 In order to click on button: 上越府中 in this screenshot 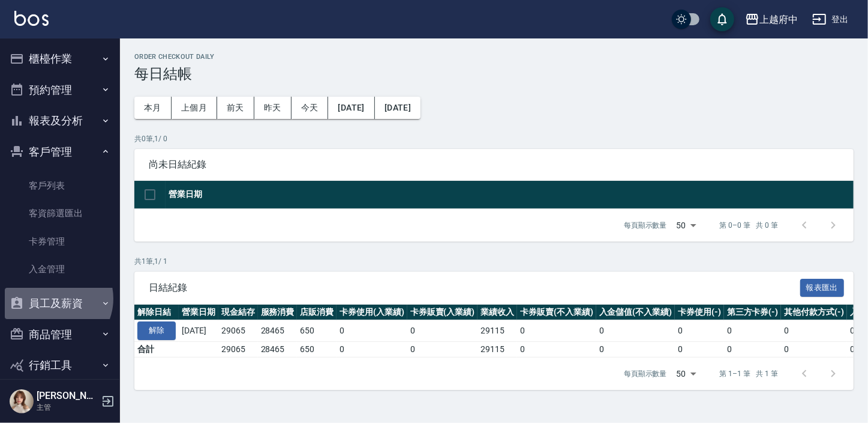, I will do `click(772, 19)`.